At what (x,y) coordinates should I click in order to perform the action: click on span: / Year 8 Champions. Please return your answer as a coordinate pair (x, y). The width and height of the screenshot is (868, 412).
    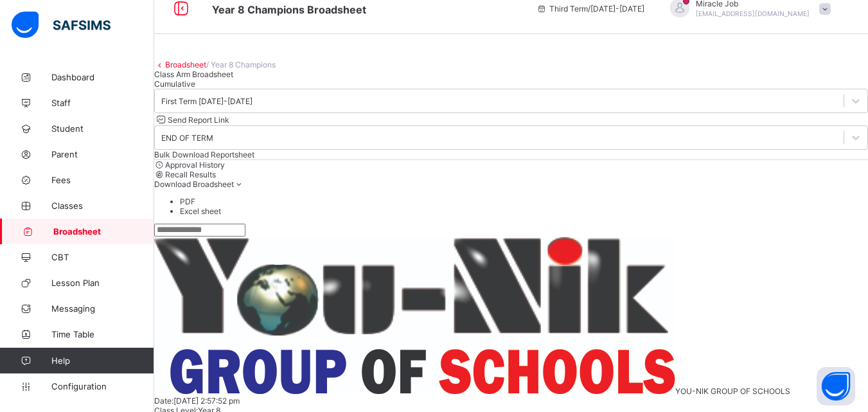
    Looking at the image, I should click on (241, 64).